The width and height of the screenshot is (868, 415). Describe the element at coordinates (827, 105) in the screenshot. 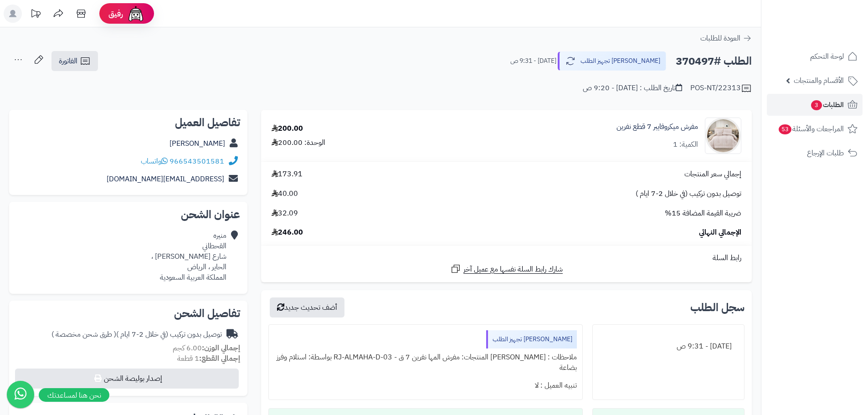

I see `span: الطلبات` at that location.